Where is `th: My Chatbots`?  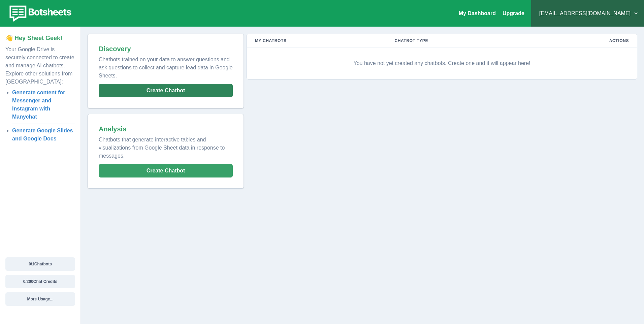 th: My Chatbots is located at coordinates (317, 41).